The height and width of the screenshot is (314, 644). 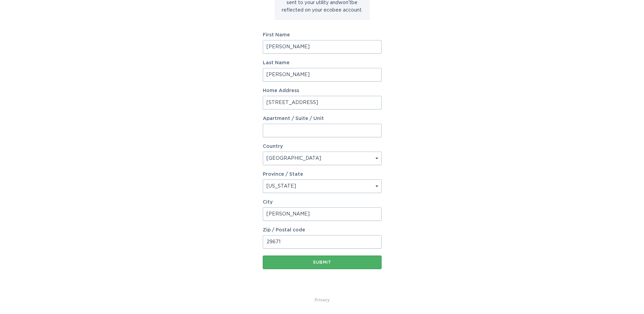 I want to click on label: City, so click(x=322, y=202).